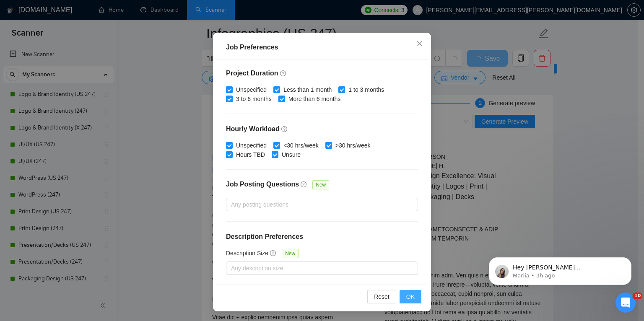 Image resolution: width=644 pixels, height=321 pixels. I want to click on span: Reset, so click(381, 297).